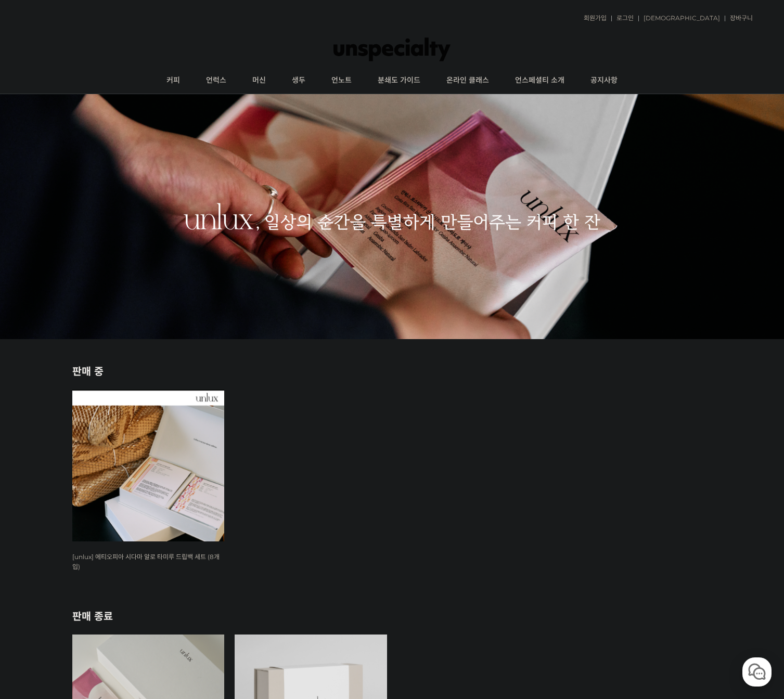  Describe the element at coordinates (216, 81) in the screenshot. I see `a: 언럭스` at that location.